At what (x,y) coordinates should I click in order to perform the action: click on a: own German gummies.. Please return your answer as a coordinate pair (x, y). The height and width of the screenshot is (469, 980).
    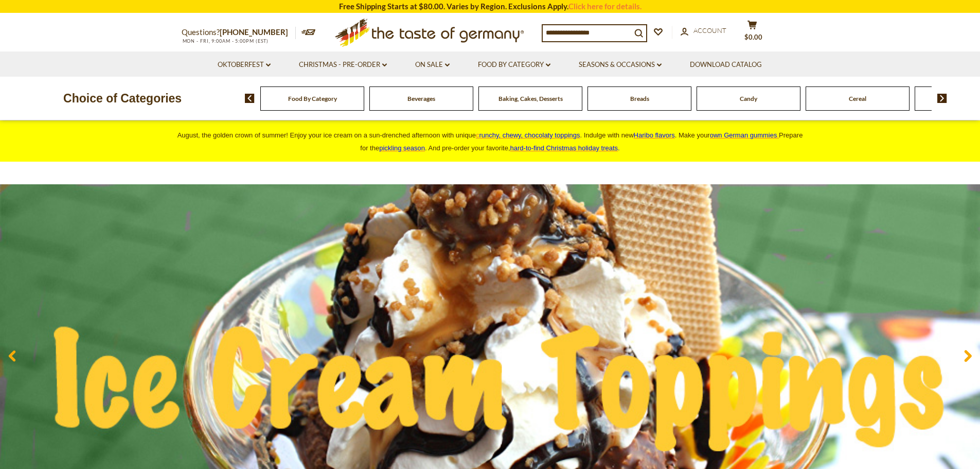
    Looking at the image, I should click on (745, 135).